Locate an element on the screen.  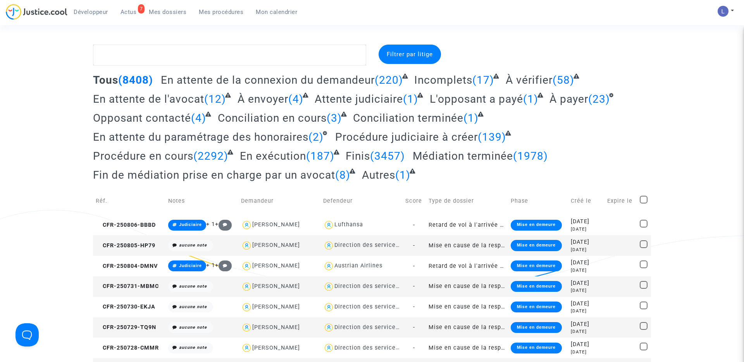
span: Opposant contacté is located at coordinates (142, 118).